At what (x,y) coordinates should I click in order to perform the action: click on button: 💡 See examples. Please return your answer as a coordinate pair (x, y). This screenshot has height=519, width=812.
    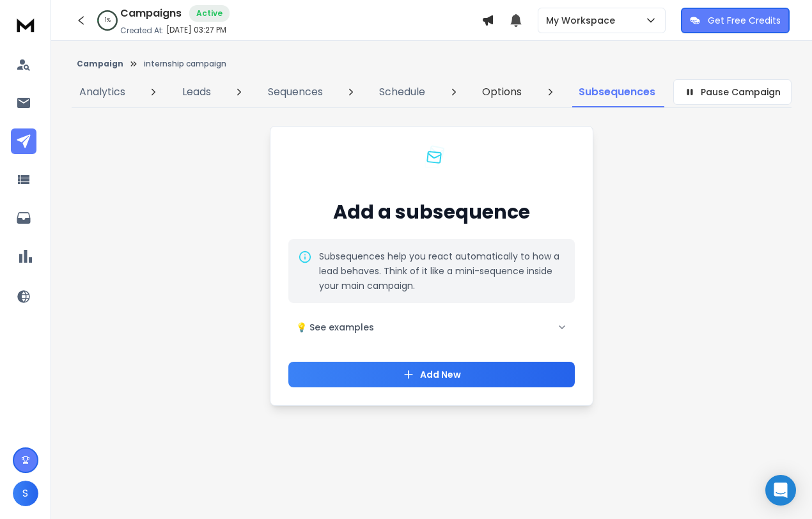
    Looking at the image, I should click on (431, 327).